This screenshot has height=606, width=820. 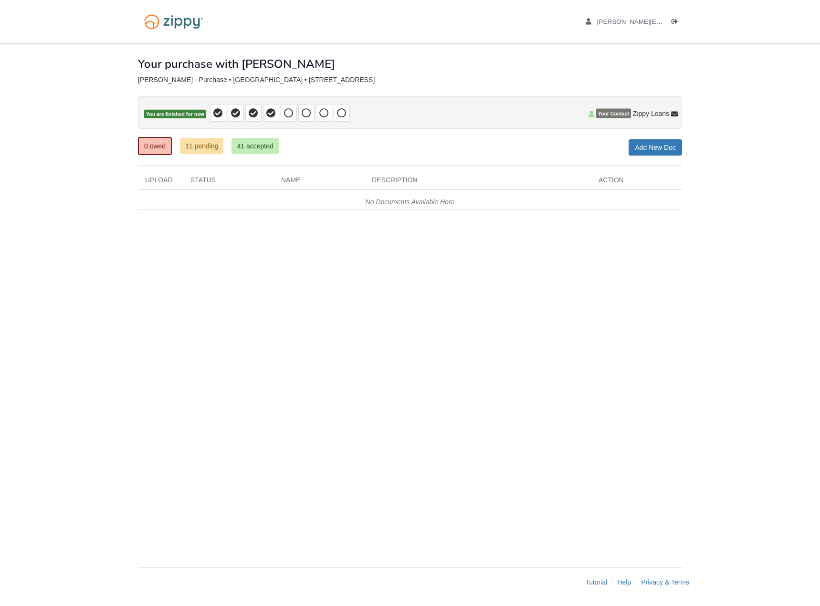 What do you see at coordinates (201, 146) in the screenshot?
I see `a: 11 pending` at bounding box center [201, 146].